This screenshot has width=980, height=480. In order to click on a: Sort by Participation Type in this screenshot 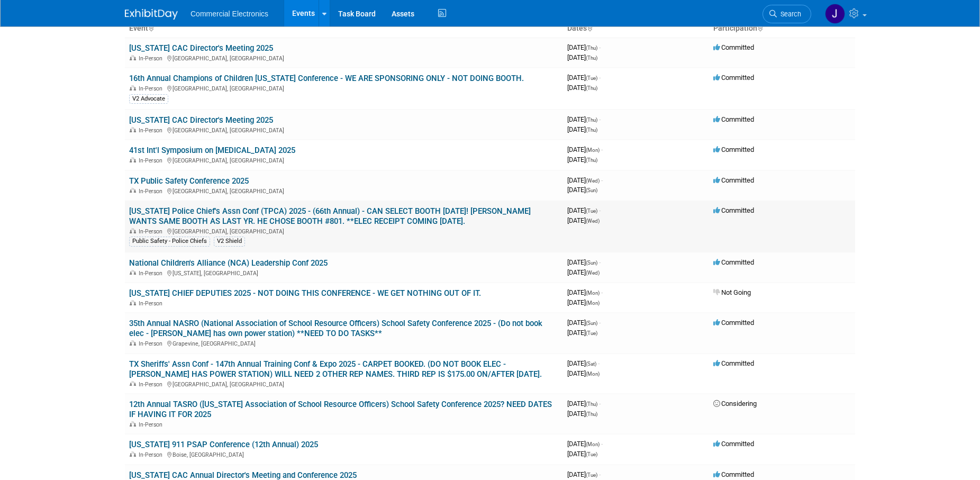, I will do `click(760, 28)`.